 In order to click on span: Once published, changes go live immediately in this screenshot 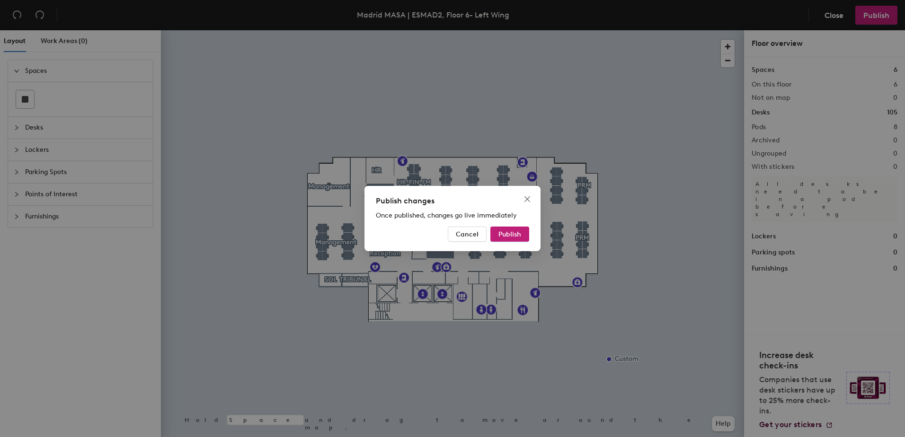, I will do `click(446, 215)`.